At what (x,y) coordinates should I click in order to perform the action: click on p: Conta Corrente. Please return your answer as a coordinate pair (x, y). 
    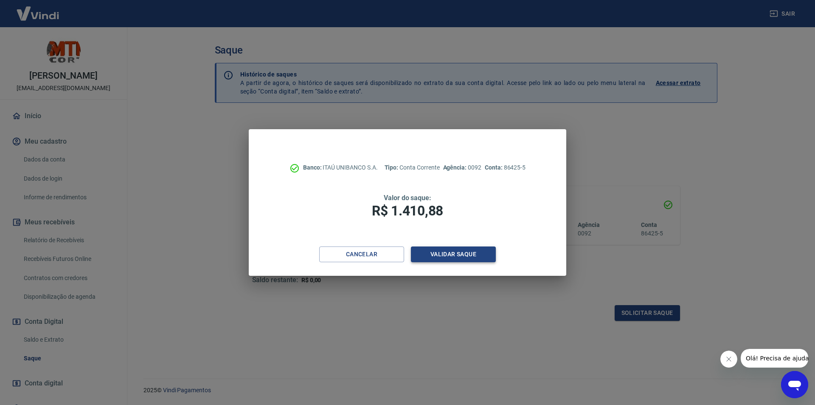
    Looking at the image, I should click on (412, 167).